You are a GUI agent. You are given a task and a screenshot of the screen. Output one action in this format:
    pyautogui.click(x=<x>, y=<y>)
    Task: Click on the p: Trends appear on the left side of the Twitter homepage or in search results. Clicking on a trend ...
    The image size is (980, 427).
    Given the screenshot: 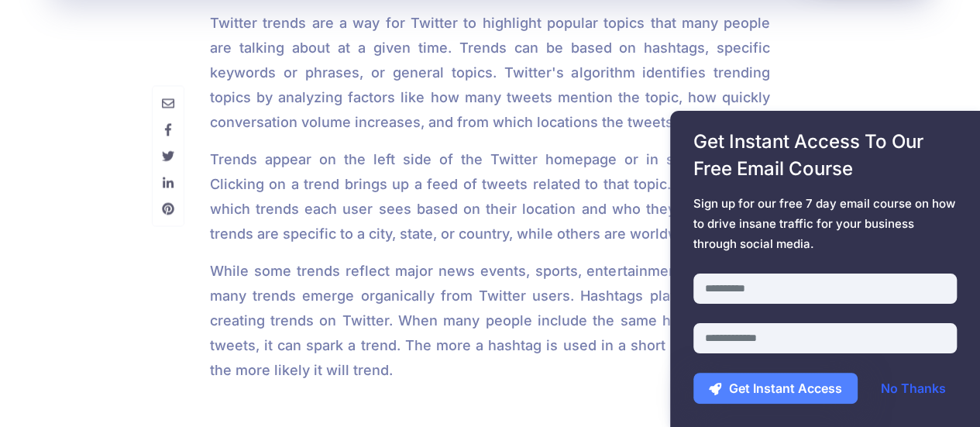 What is the action you would take?
    pyautogui.click(x=490, y=197)
    